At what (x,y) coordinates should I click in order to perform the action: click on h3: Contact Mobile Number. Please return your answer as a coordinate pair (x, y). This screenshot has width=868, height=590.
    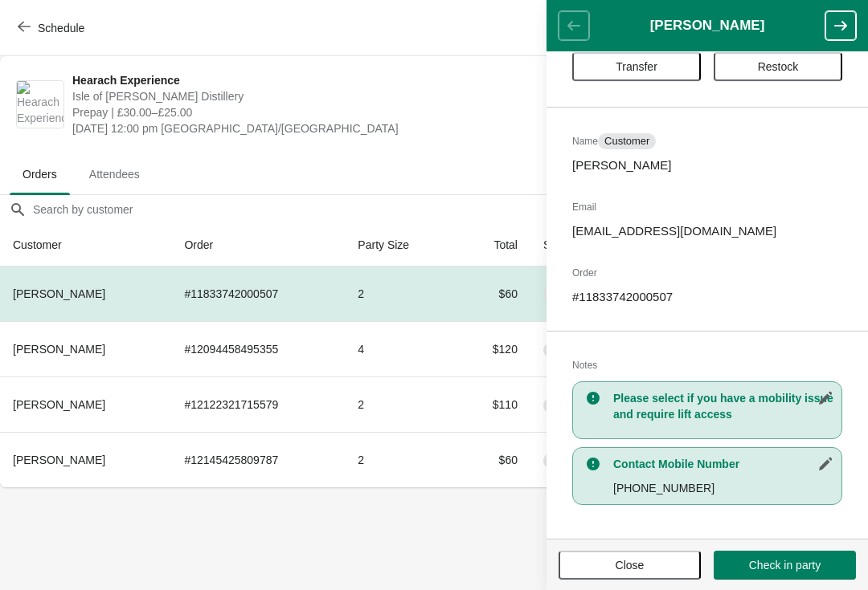
    Looking at the image, I should click on (723, 464).